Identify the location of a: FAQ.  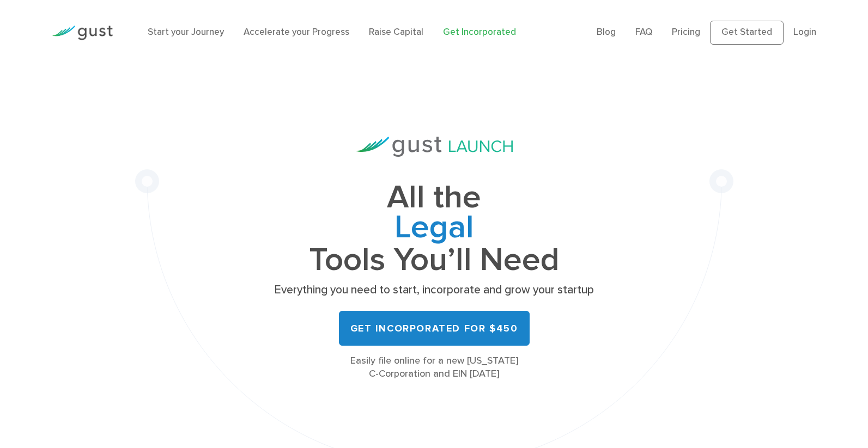
(644, 32).